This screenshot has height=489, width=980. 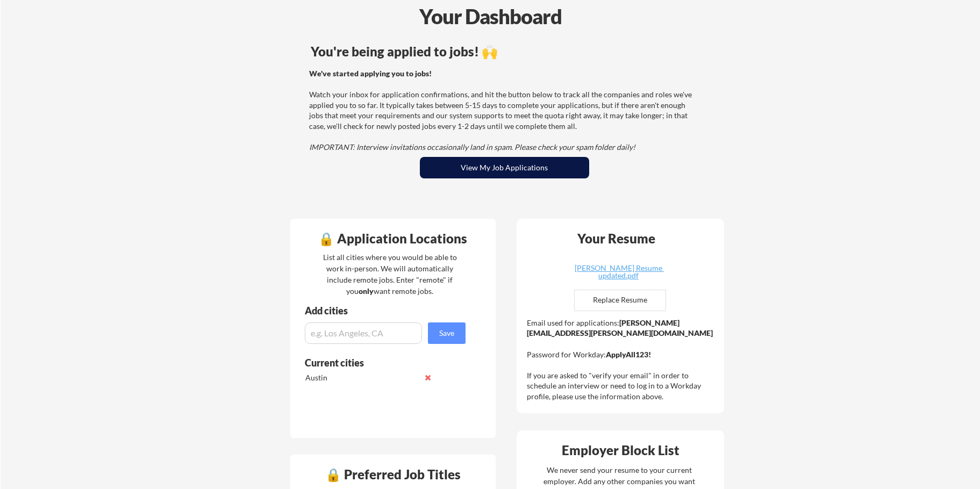 What do you see at coordinates (472, 147) in the screenshot?
I see `em: IMPORTANT: Interview invitations occasionally land in spam. Please check your spam folder daily!` at bounding box center [472, 147].